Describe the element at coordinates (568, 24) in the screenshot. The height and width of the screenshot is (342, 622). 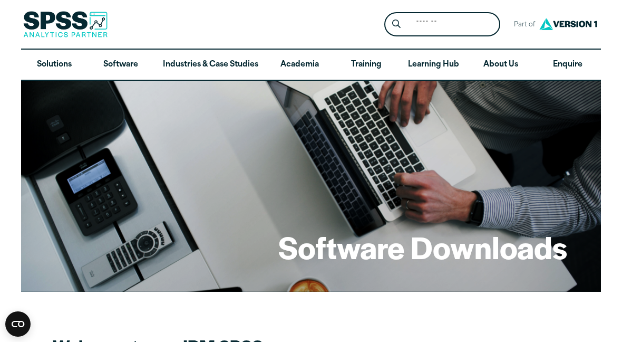
I see `img: Version1 Logo` at that location.